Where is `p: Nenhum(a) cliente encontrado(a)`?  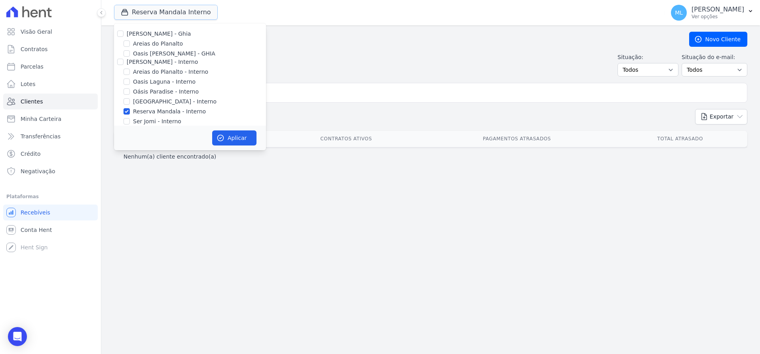 p: Nenhum(a) cliente encontrado(a) is located at coordinates (170, 156).